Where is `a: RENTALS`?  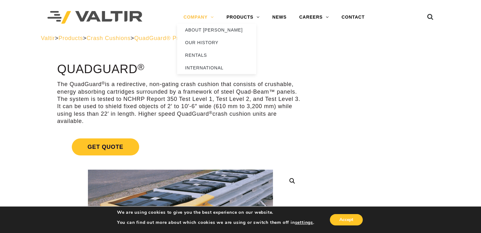 a: RENTALS is located at coordinates (216, 55).